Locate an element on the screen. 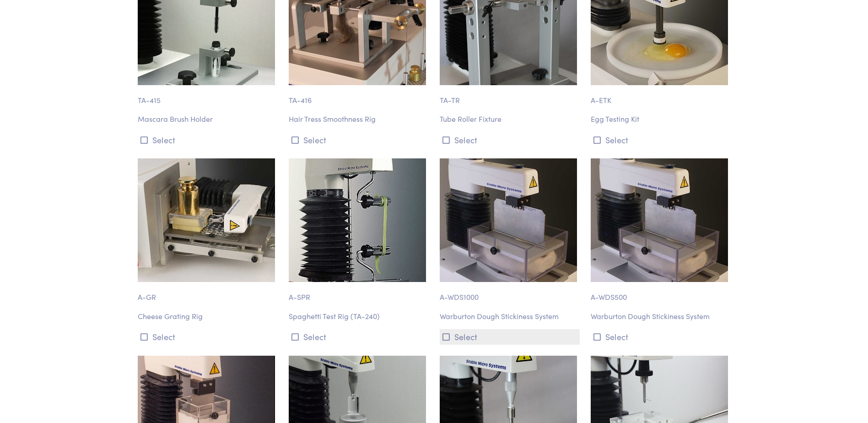 The image size is (868, 423). p: A-GR is located at coordinates (208, 292).